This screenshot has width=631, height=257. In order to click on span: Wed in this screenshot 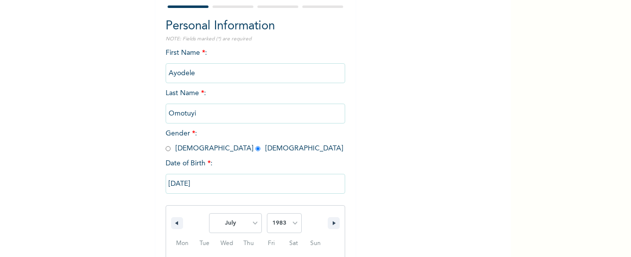, I will do `click(227, 244)`.